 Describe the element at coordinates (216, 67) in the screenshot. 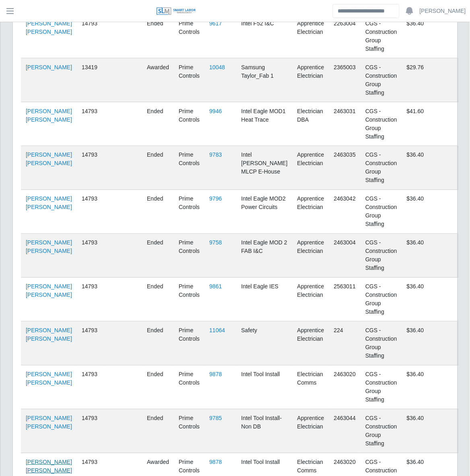

I see `a: 10048` at that location.